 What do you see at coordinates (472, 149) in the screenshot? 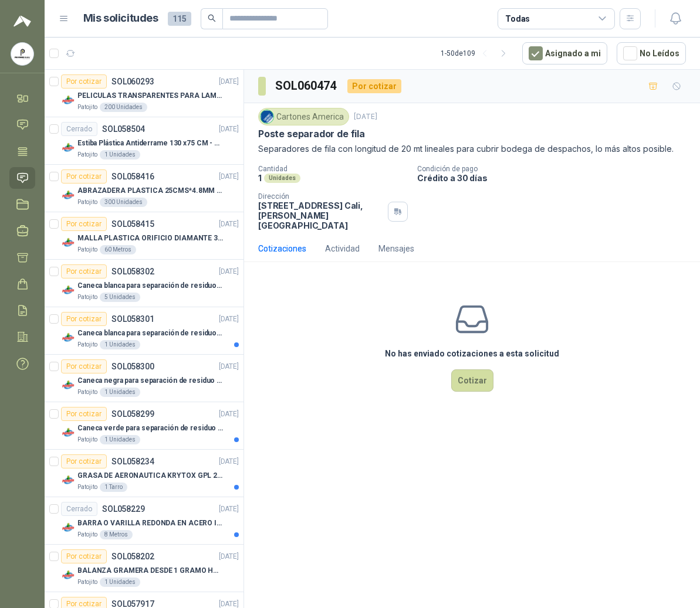
I see `p: Separadores de fila con longitud de 20 mt lineales para cubrir bodega de despachos, lo más altos ...` at bounding box center [472, 149].